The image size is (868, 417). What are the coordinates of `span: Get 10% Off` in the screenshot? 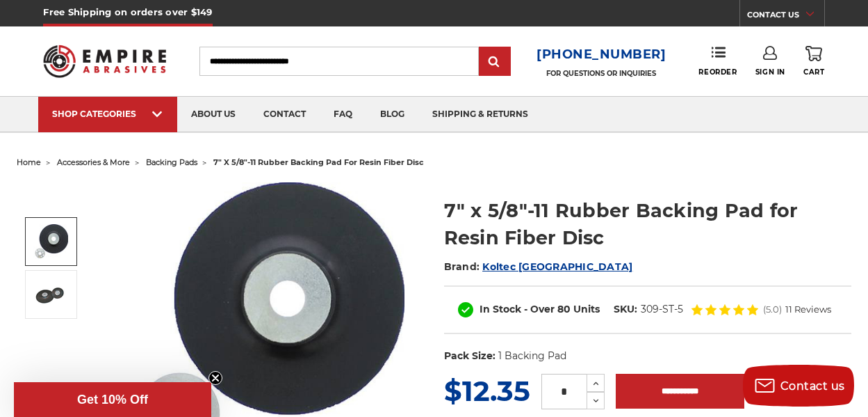 It's located at (112, 399).